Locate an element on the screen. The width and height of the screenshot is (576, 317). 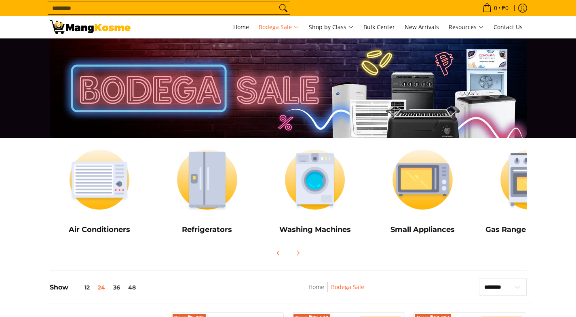
a: Washing Machines Washing Machines is located at coordinates (315, 191).